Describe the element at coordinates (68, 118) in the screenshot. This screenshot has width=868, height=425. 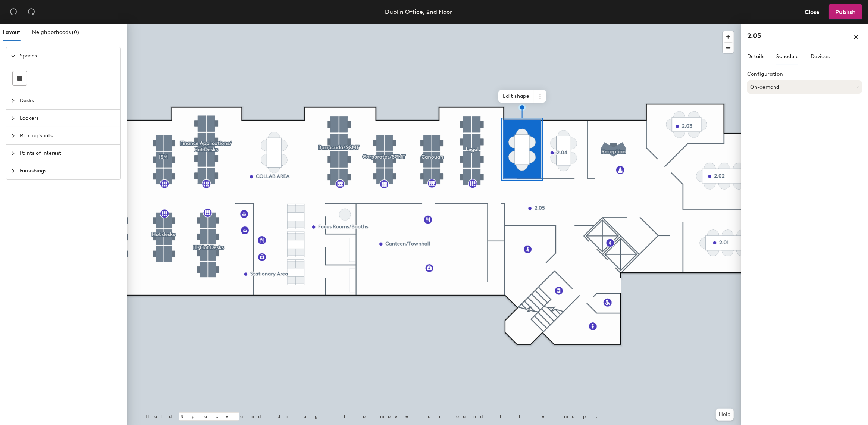
I see `span: Lockers` at that location.